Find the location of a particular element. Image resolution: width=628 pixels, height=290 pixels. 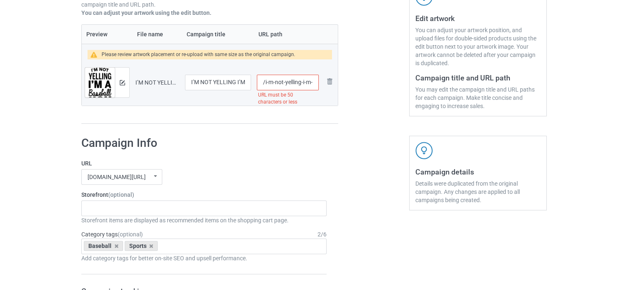

b: You can adjust your artwork using the edit button. is located at coordinates (146, 13).